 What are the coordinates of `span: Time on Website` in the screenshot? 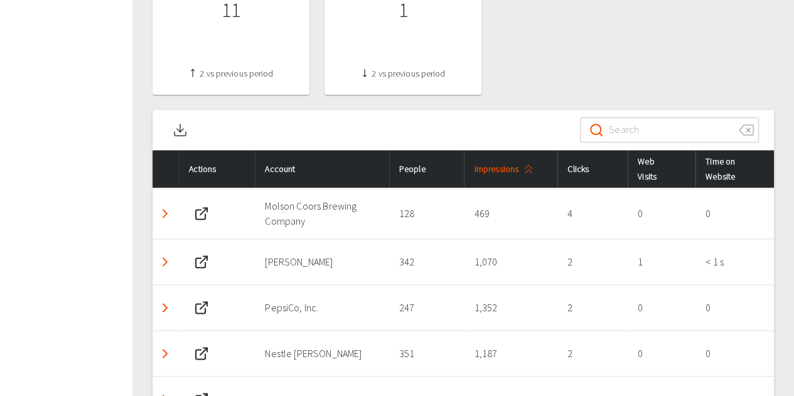 It's located at (732, 169).